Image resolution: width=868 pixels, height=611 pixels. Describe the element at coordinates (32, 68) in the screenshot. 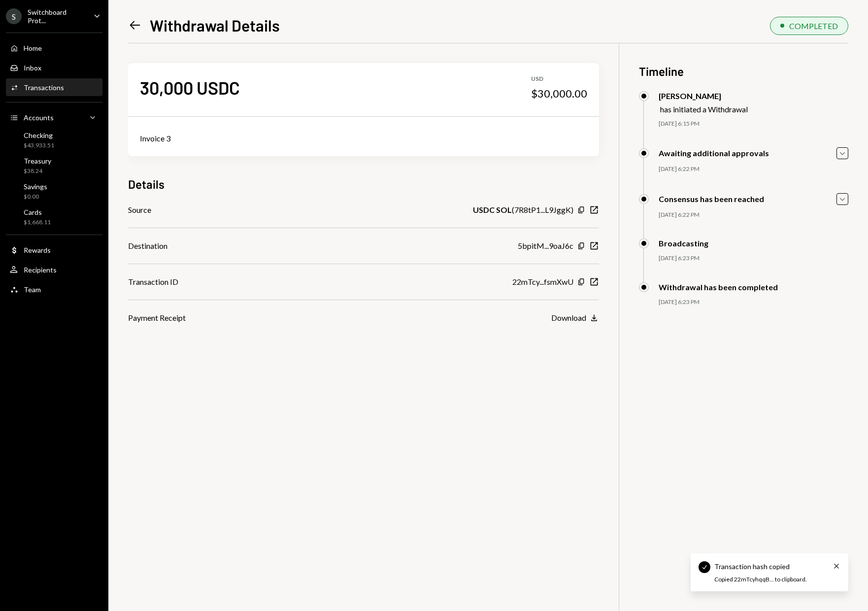

I see `div: Inbox` at that location.